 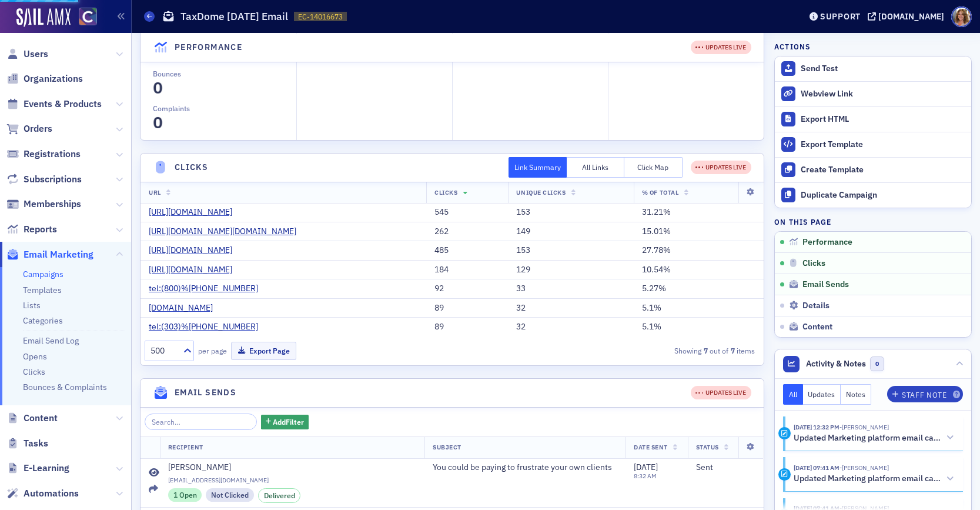 What do you see at coordinates (44, 179) in the screenshot?
I see `a: Subscriptions` at bounding box center [44, 179].